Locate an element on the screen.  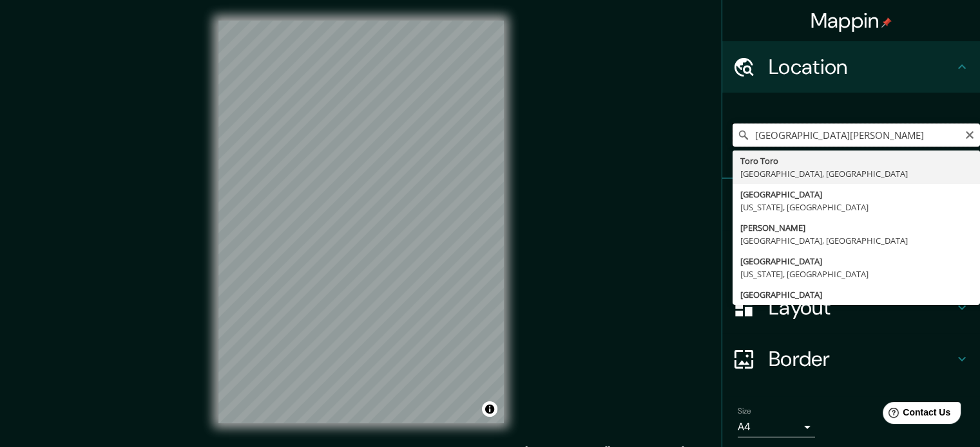
div: A4 is located at coordinates (777, 428).